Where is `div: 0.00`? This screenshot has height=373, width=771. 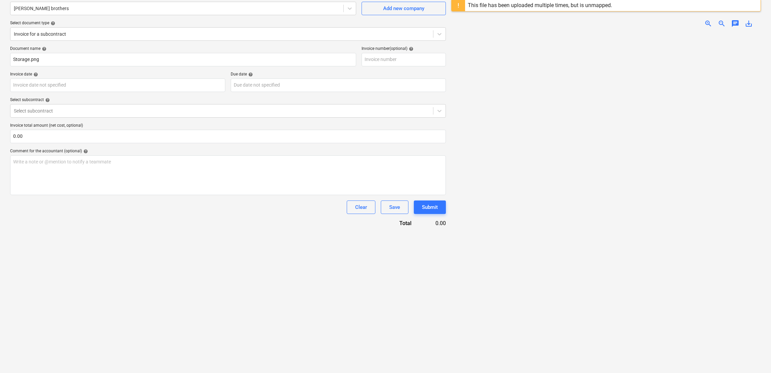
div: 0.00 is located at coordinates (434, 223).